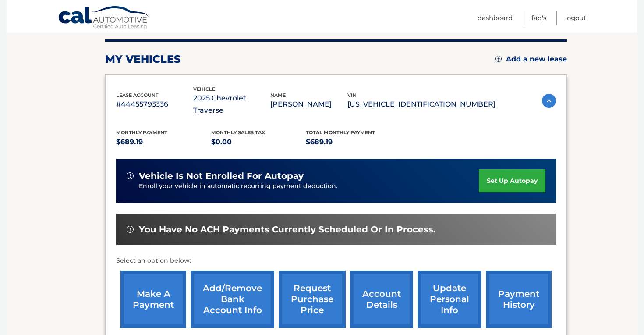  What do you see at coordinates (576, 17) in the screenshot?
I see `a: Logout` at bounding box center [576, 17].